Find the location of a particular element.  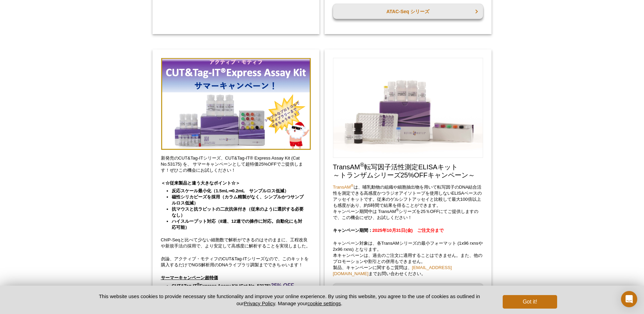

em: 25% OFF is located at coordinates (282, 286).